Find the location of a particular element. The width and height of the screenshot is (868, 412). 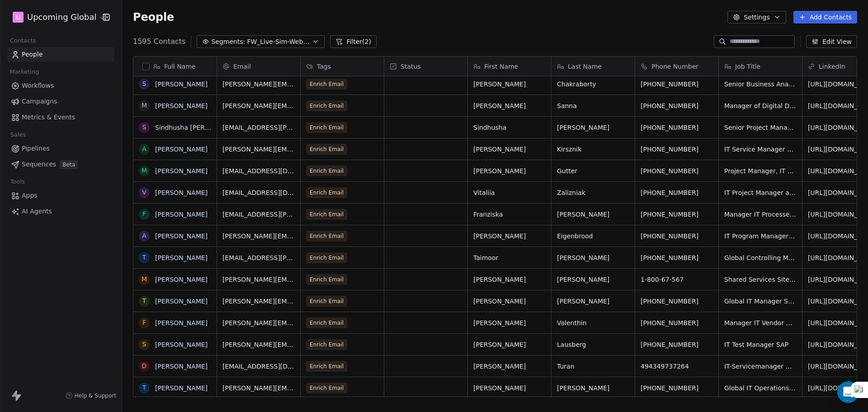

a: People is located at coordinates (61, 54).